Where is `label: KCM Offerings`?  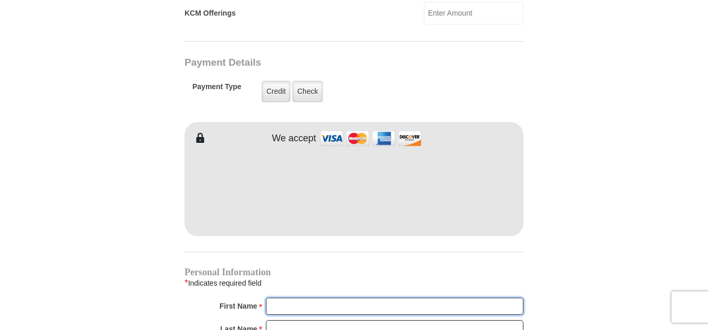 label: KCM Offerings is located at coordinates (210, 13).